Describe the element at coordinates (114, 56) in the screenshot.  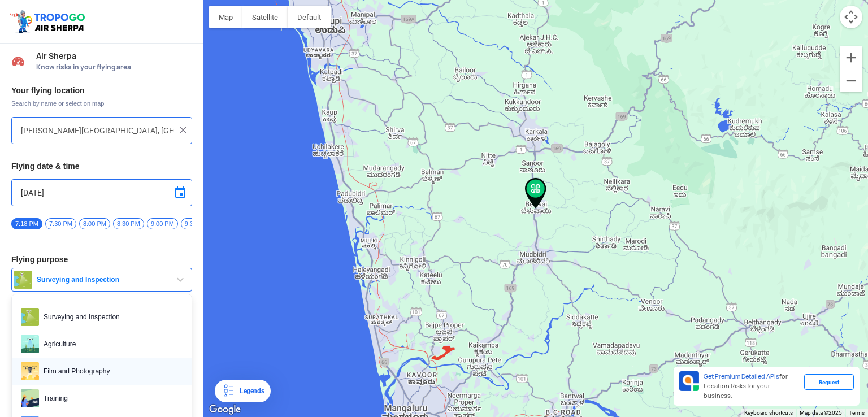
I see `span: Air Sherpa` at that location.